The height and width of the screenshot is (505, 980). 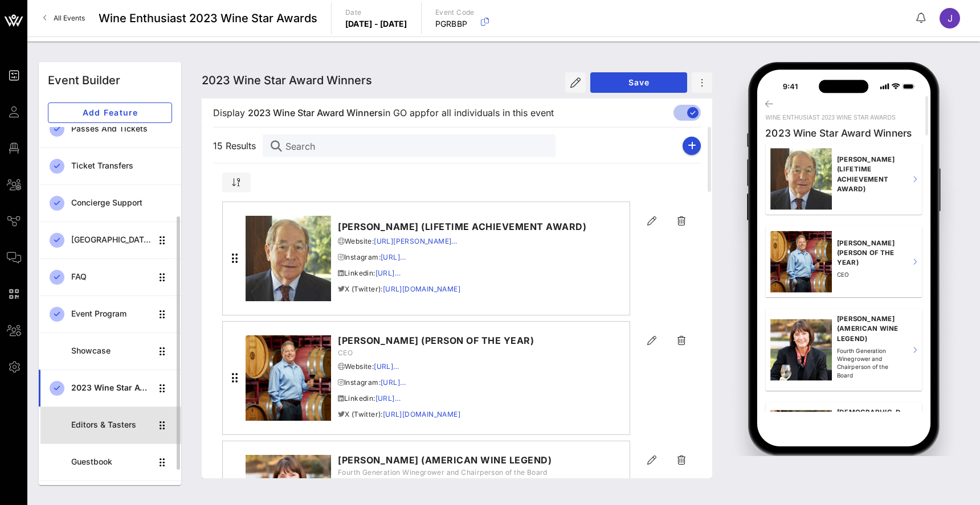 I want to click on a: 2023 Wine Star Award Winners, so click(x=110, y=388).